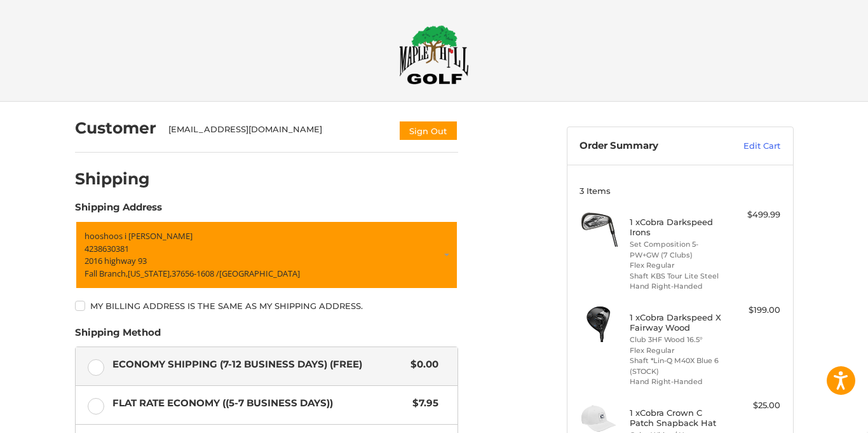 Image resolution: width=868 pixels, height=433 pixels. What do you see at coordinates (115, 128) in the screenshot?
I see `h2: Customer` at bounding box center [115, 128].